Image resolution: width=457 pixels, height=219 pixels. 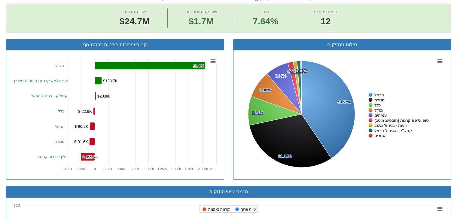 What do you see at coordinates (377, 105) in the screenshot?
I see `tspan: כלל` at bounding box center [377, 105].